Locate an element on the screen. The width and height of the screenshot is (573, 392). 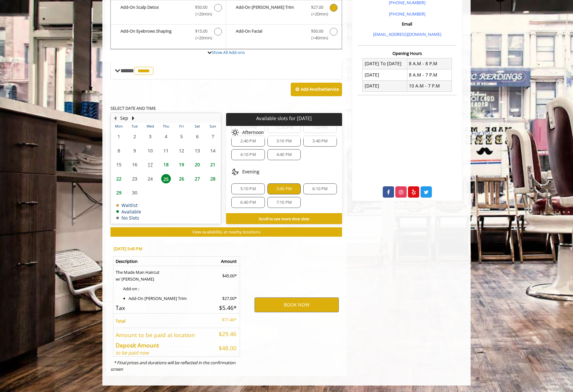
span: 26 is located at coordinates (181, 179).